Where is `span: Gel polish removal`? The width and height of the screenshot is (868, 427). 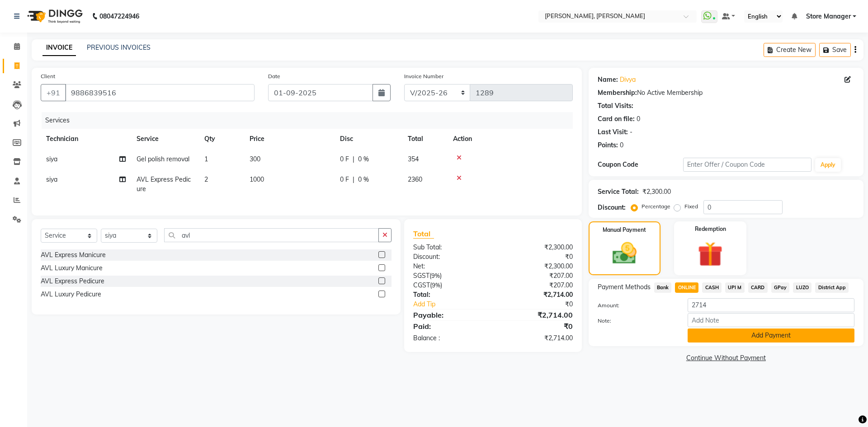
span: Gel polish removal is located at coordinates (163, 159).